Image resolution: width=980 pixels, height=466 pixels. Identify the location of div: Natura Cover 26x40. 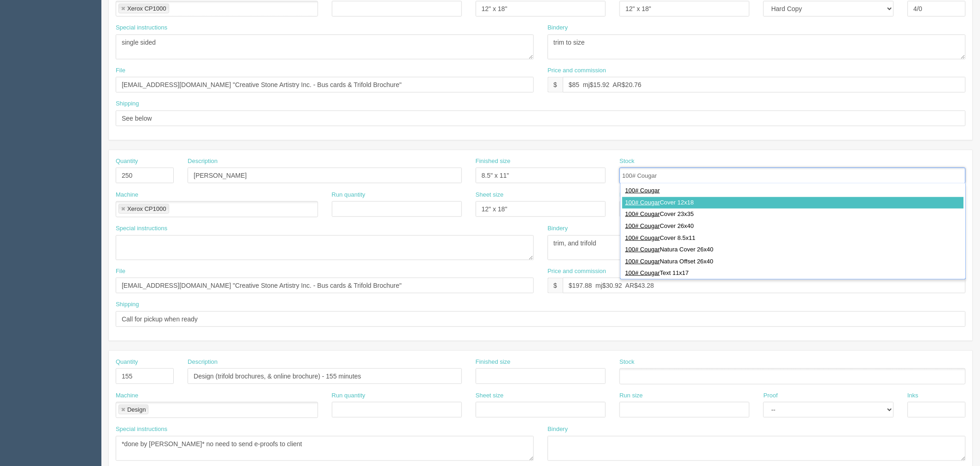
(793, 250).